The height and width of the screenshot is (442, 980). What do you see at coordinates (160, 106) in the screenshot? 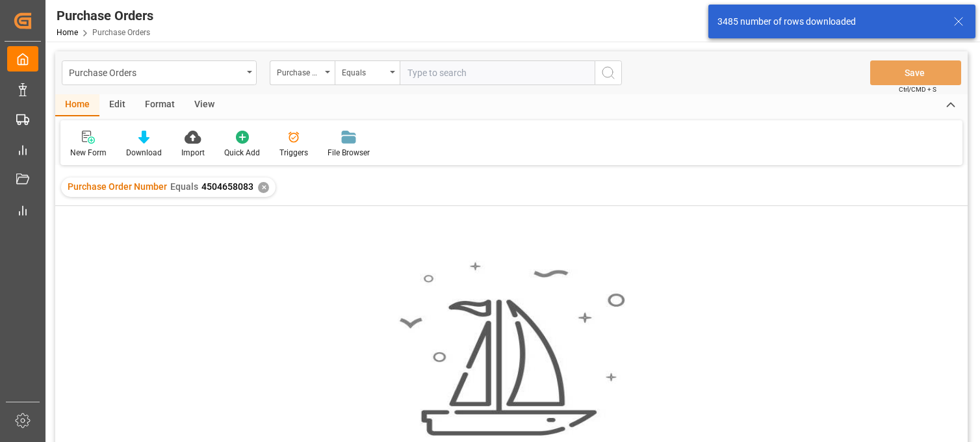
I see `div: Format` at bounding box center [160, 106].